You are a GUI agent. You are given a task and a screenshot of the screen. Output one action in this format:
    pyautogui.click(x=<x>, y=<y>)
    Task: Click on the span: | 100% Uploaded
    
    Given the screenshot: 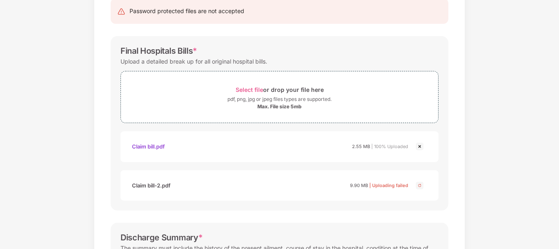 What is the action you would take?
    pyautogui.click(x=389, y=146)
    